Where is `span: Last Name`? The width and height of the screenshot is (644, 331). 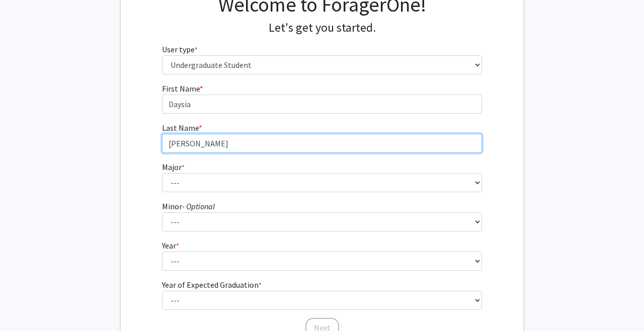 span: Last Name is located at coordinates (180, 128).